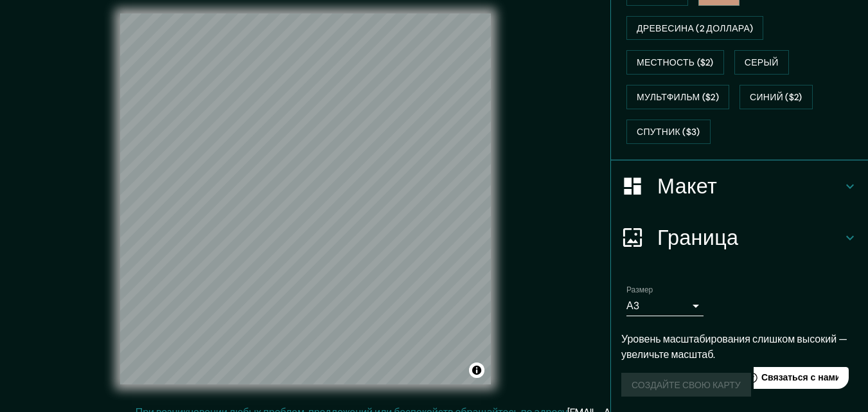 The height and width of the screenshot is (412, 868). Describe the element at coordinates (676, 63) in the screenshot. I see `button: Местность ($2)` at that location.